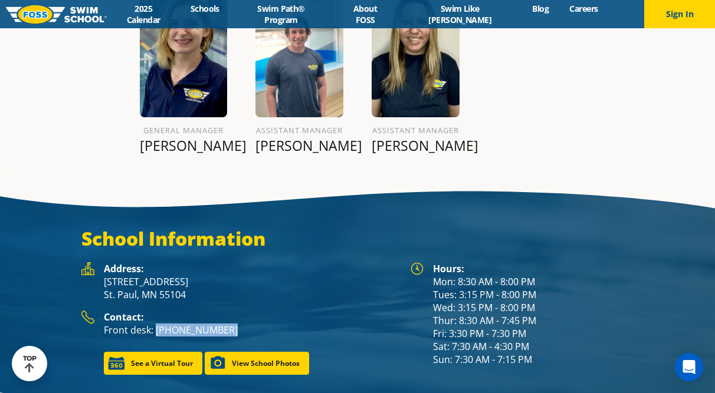 The width and height of the screenshot is (715, 393). What do you see at coordinates (124, 269) in the screenshot?
I see `strong: Address:` at bounding box center [124, 269].